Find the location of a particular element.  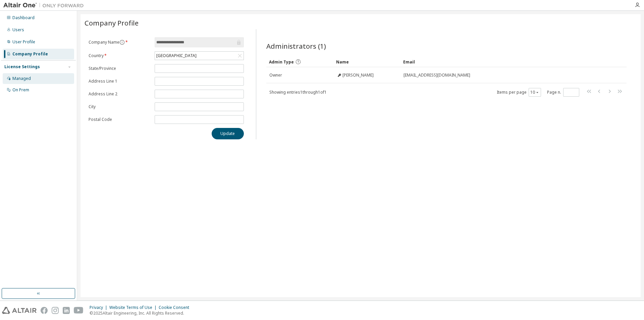

div: User Profile is located at coordinates (24, 42).